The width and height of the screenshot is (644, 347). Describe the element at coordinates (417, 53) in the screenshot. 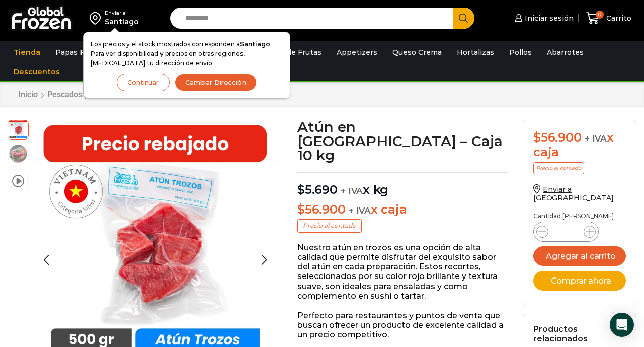

I see `a: Queso Crema` at that location.